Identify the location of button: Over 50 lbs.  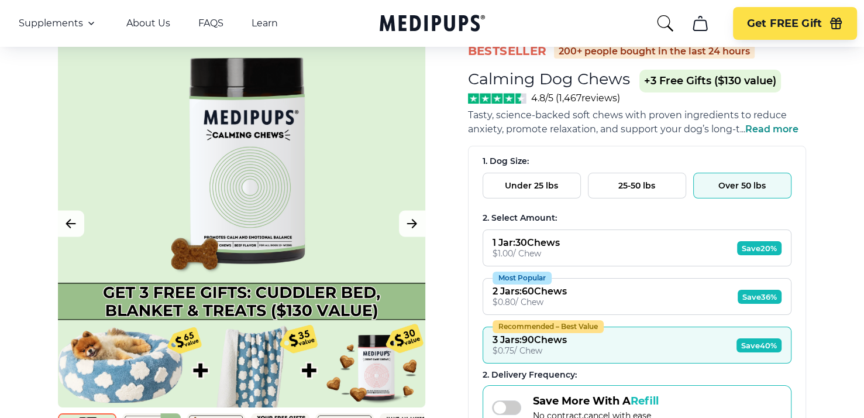
(743, 186).